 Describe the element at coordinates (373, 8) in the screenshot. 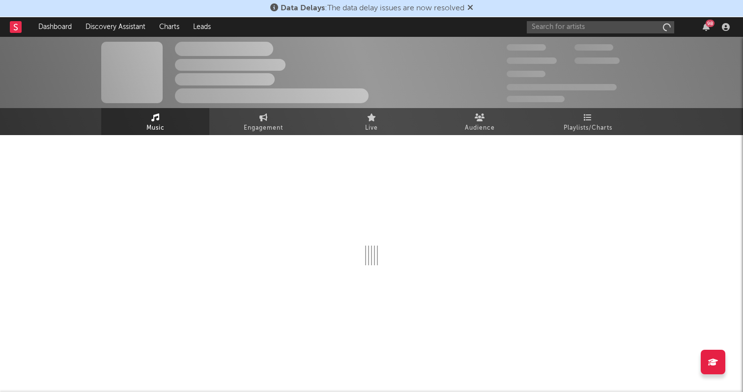

I see `span: : The data delay issues are now resolved` at that location.